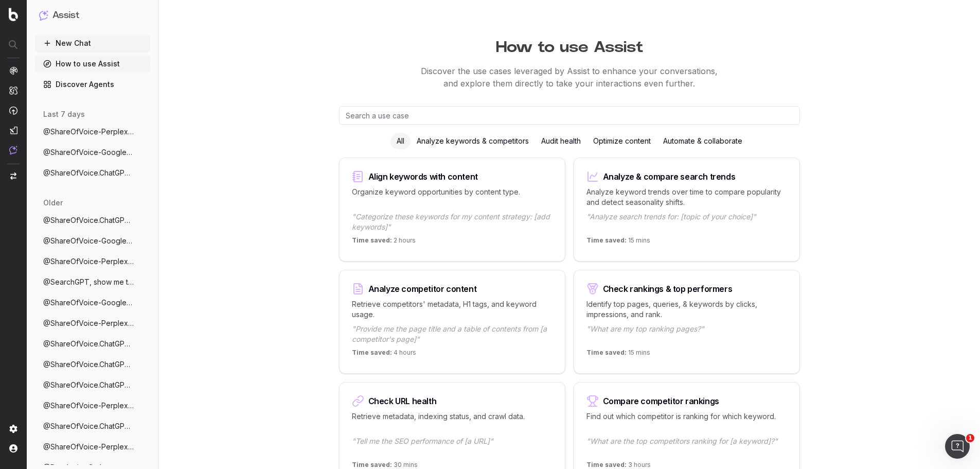  I want to click on div: Check rankings & top performers, so click(668, 289).